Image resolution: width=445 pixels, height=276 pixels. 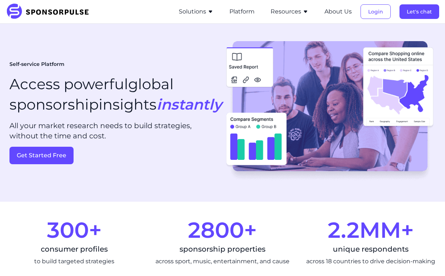 What do you see at coordinates (371, 262) in the screenshot?
I see `div: across 18 countries to drive decision-making` at bounding box center [371, 262].